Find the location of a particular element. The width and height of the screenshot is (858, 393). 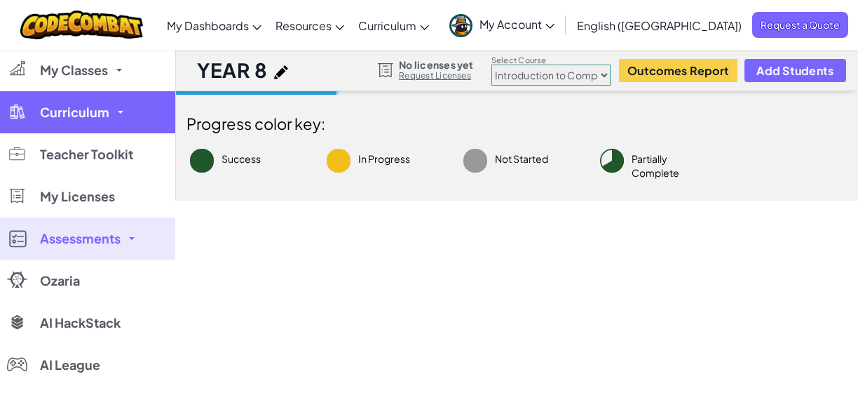

span: Assessments is located at coordinates (80, 238).